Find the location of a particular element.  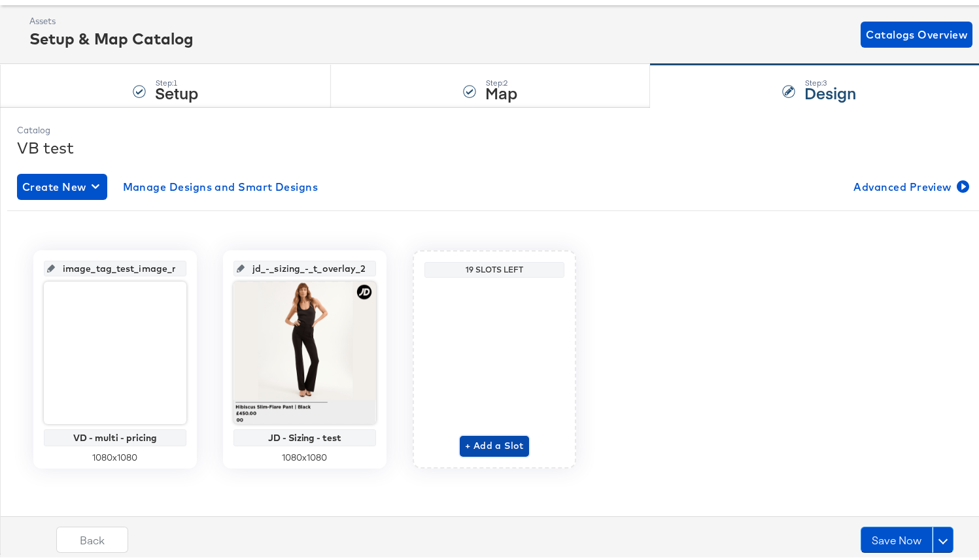

div: Assets is located at coordinates (111, 18).